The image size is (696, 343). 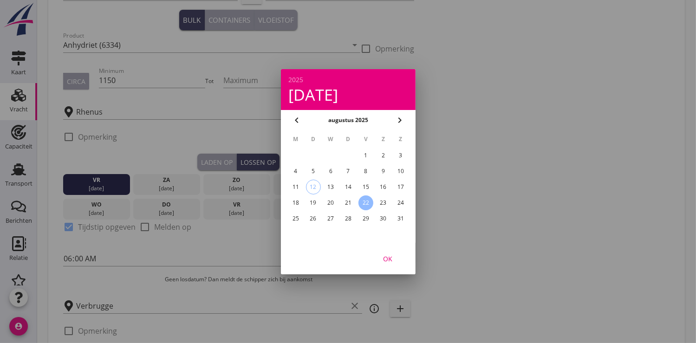 I want to click on button: 10, so click(x=401, y=171).